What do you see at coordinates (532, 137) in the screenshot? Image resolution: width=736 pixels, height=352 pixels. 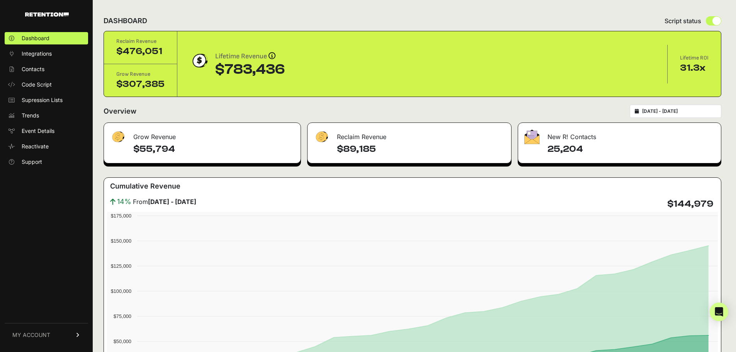 I see `img: fa-envelope-19ae18322b30453b285274b1b8af3d052b27d846a4fbe8435d1a52b978f639a2.png` at bounding box center [532, 137].